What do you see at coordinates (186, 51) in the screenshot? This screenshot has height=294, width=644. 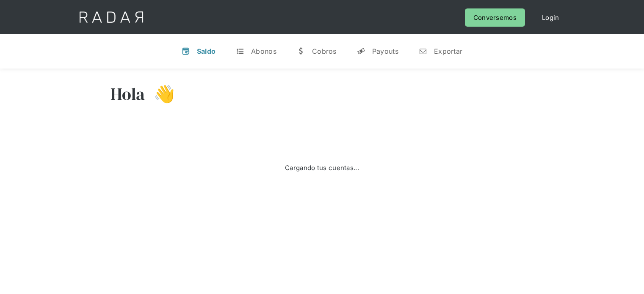 I see `div: v` at bounding box center [186, 51].